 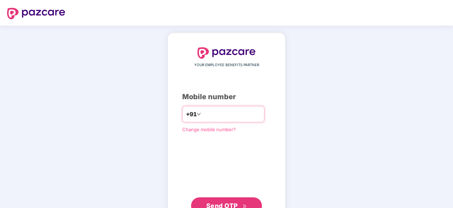 I want to click on div: Mobile number, so click(x=227, y=97).